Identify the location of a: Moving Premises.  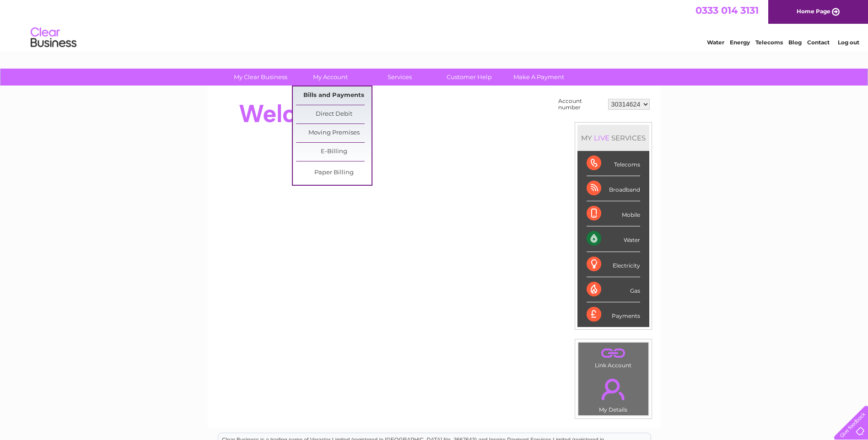
(333, 133).